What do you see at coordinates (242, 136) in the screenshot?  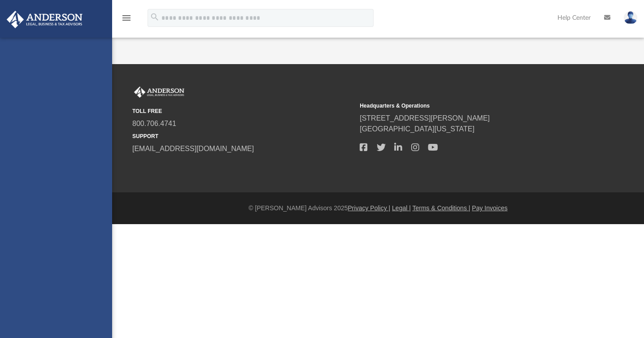 I see `small: SUPPORT` at bounding box center [242, 136].